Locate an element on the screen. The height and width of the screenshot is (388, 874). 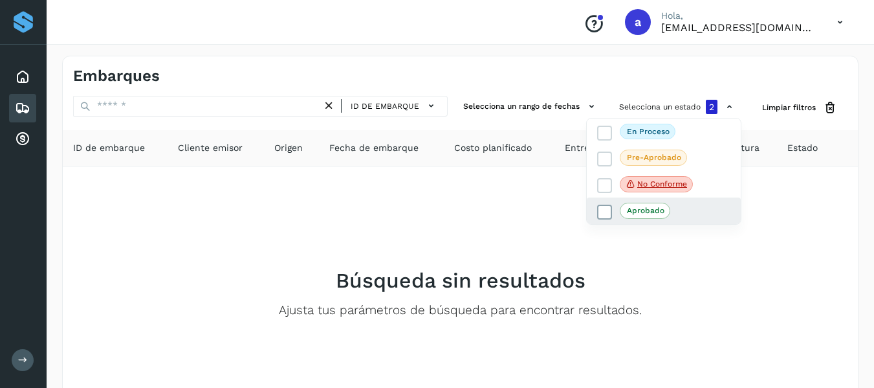
p: Aprobado is located at coordinates (646, 210).